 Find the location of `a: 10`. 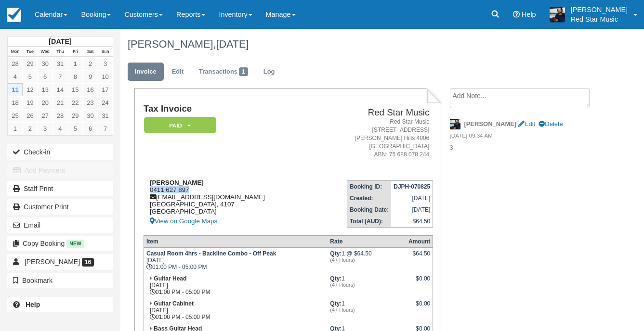

a: 10 is located at coordinates (105, 76).